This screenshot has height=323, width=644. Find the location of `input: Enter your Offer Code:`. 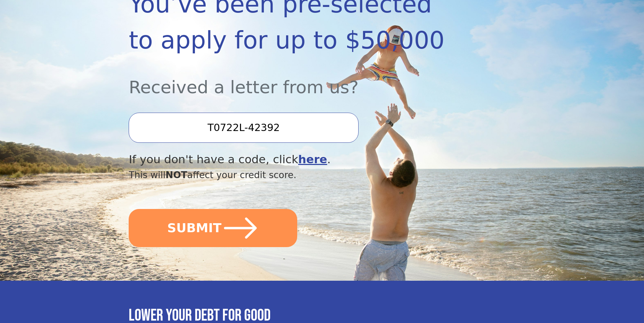

input: Enter your Offer Code: is located at coordinates (244, 128).